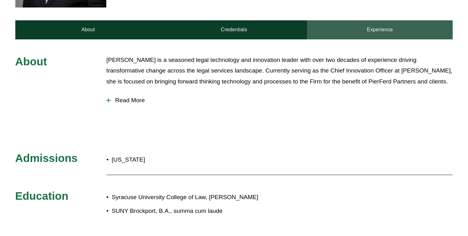  I want to click on p: SUNY Brockport, B.A., summa cum laude, so click(255, 211).